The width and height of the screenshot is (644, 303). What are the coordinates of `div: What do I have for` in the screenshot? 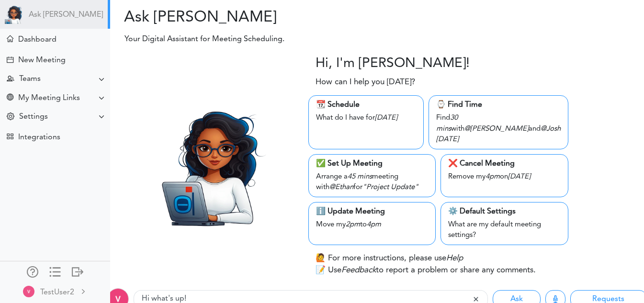 It's located at (366, 117).